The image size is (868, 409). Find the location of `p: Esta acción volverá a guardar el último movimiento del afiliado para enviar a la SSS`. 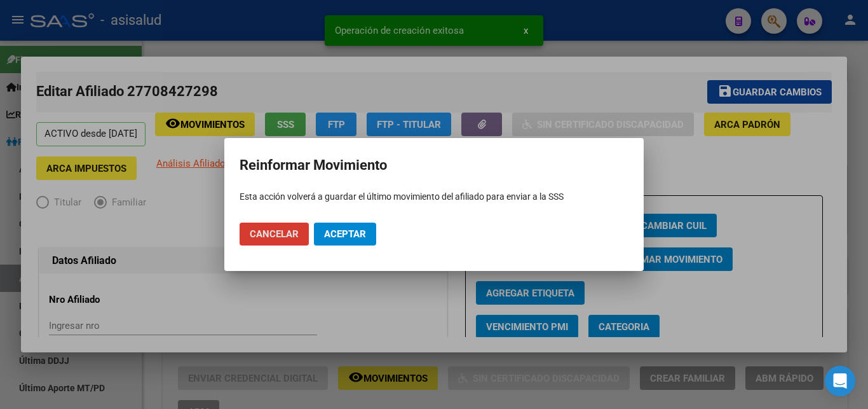

p: Esta acción volverá a guardar el último movimiento del afiliado para enviar a la SSS is located at coordinates (434, 196).